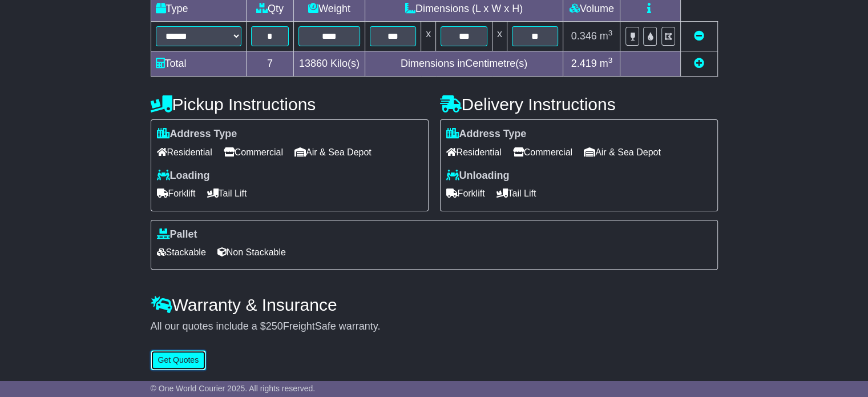 Image resolution: width=868 pixels, height=397 pixels. I want to click on span: 0.346, so click(584, 36).